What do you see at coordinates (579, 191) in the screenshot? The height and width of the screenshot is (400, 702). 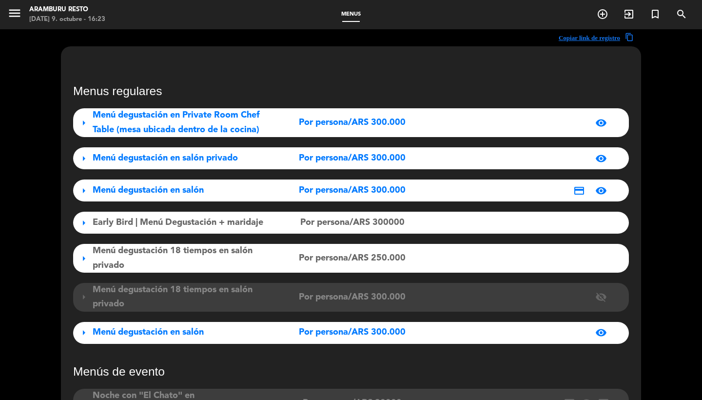 I see `span: credit_card` at bounding box center [579, 191].